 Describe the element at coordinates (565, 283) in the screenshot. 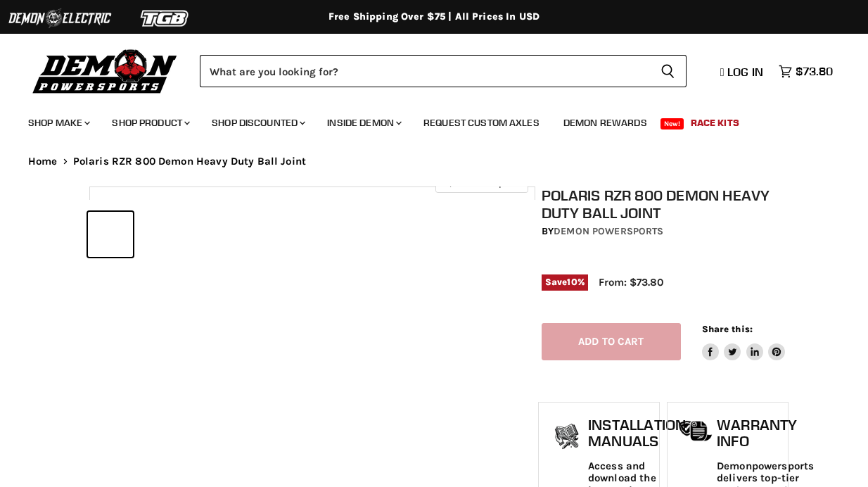

I see `span: Save %` at that location.